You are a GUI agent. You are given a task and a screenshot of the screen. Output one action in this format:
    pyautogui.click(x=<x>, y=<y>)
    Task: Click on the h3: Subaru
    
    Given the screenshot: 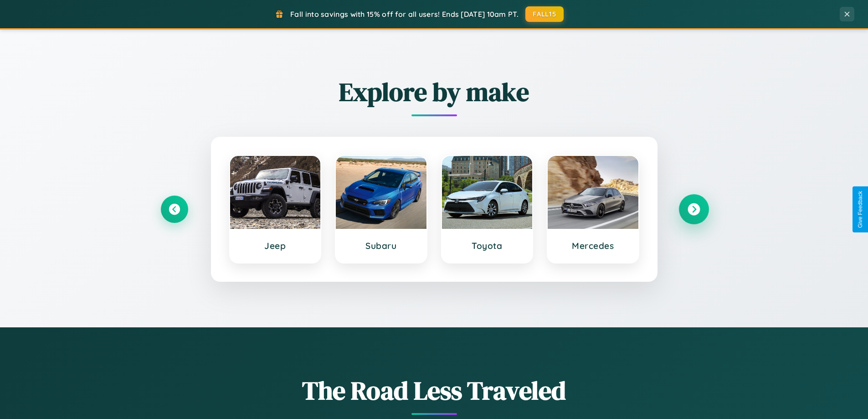 What is the action you would take?
    pyautogui.click(x=381, y=246)
    